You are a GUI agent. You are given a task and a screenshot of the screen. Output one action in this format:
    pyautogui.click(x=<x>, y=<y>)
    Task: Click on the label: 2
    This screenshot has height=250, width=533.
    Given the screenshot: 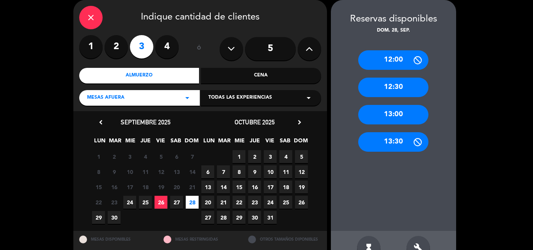 What is the action you would take?
    pyautogui.click(x=116, y=47)
    